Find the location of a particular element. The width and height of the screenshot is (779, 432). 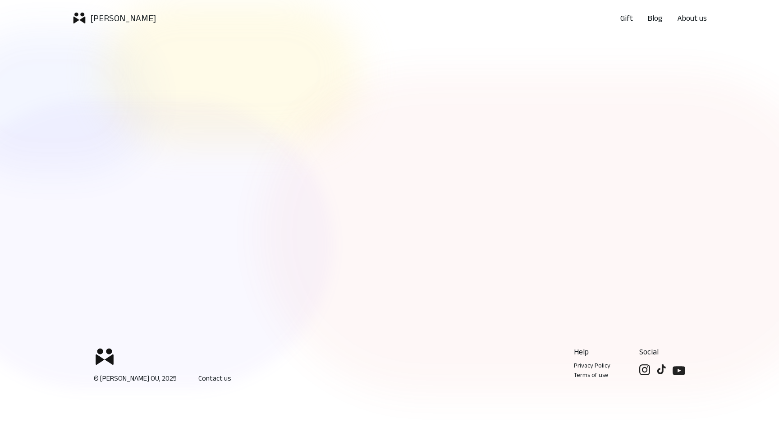

p: Privacy Policy is located at coordinates (592, 365).